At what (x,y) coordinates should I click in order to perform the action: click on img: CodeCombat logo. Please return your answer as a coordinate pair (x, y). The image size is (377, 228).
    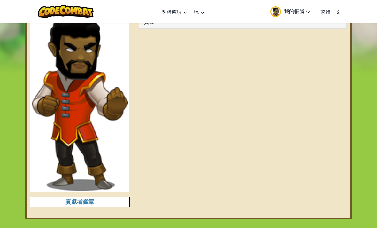
    Looking at the image, I should click on (66, 11).